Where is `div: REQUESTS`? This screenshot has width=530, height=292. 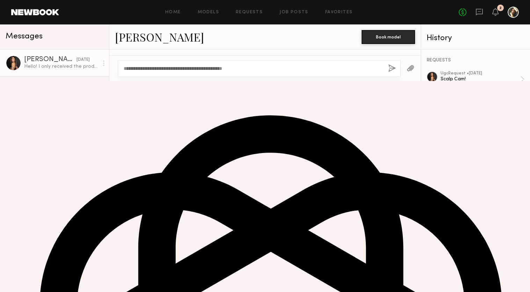 div: REQUESTS is located at coordinates (476, 60).